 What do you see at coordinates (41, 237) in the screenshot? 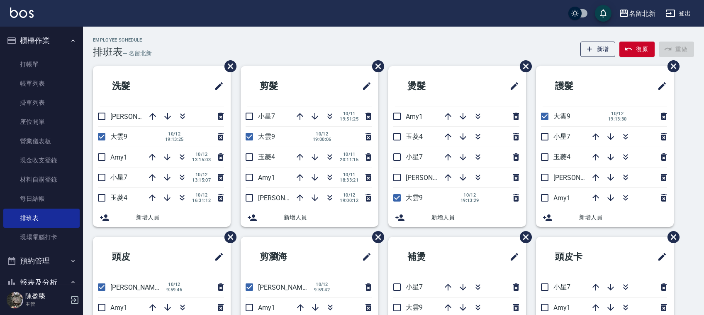
I see `a: 現場電腦打卡` at bounding box center [41, 237].